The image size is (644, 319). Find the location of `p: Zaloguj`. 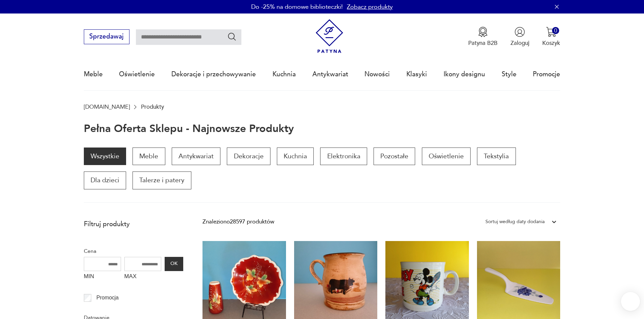

p: Zaloguj is located at coordinates (520, 43).